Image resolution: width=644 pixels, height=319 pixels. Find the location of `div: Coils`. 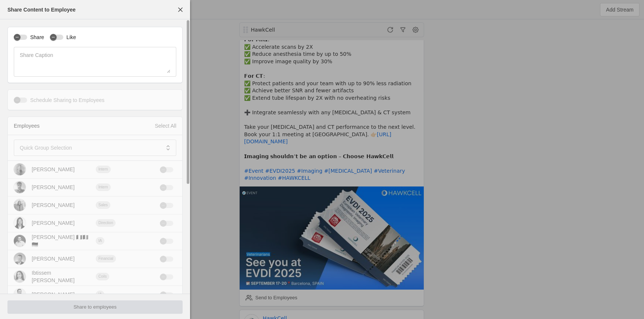

div: Coils is located at coordinates (102, 276).